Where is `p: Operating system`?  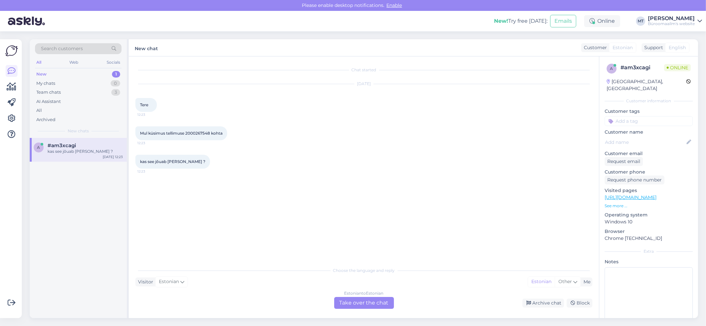 p: Operating system is located at coordinates (648, 215).